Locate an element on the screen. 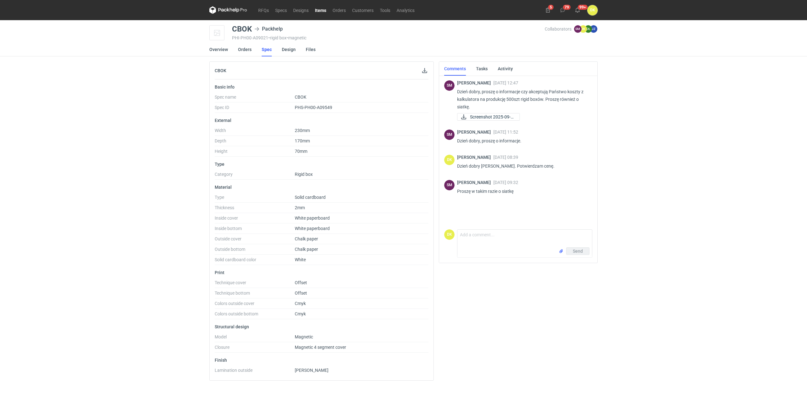 The image size is (807, 403). div: Screenshot 2025-09-04 at 12.46.12.png is located at coordinates (488, 117).